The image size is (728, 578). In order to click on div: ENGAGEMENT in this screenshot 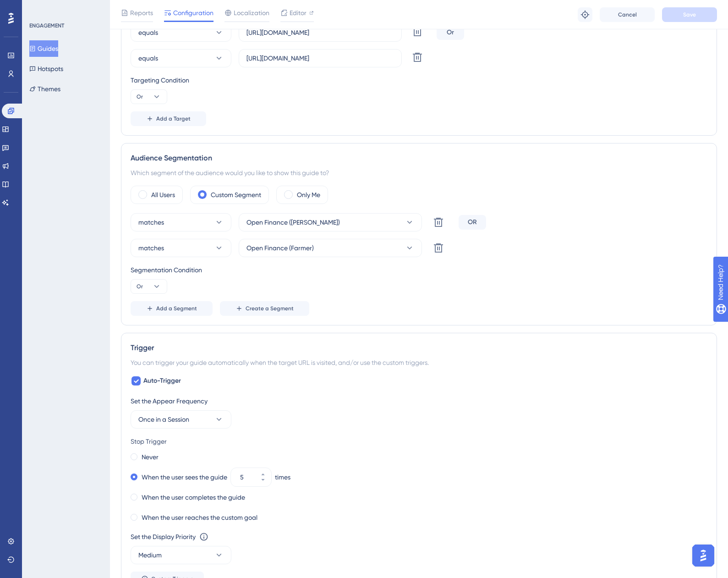, I will do `click(47, 26)`.